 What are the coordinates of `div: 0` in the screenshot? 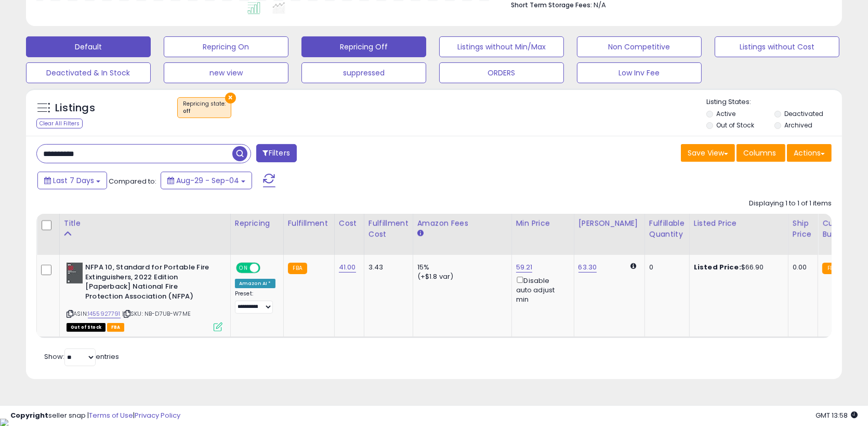 It's located at (665, 267).